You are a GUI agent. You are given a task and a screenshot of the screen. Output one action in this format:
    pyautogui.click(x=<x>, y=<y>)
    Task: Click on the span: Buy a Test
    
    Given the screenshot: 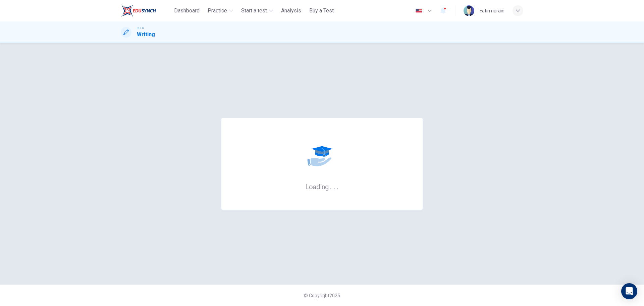 What is the action you would take?
    pyautogui.click(x=321, y=11)
    